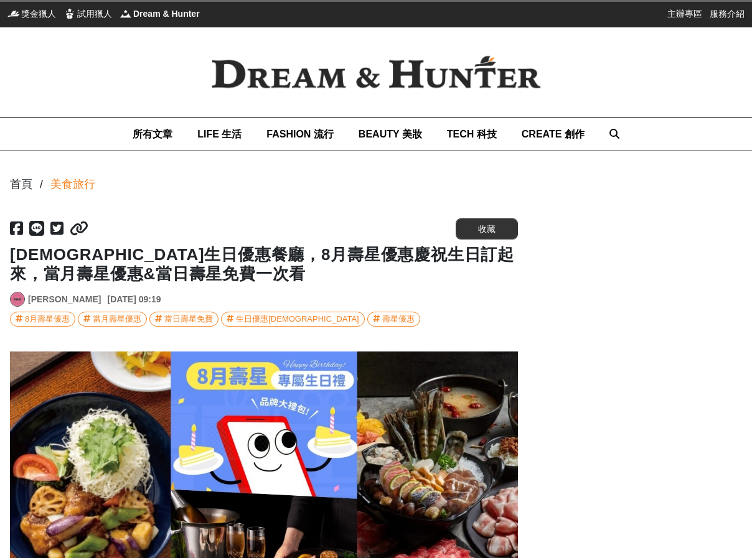  Describe the element at coordinates (684, 14) in the screenshot. I see `a: 主辦專區` at that location.